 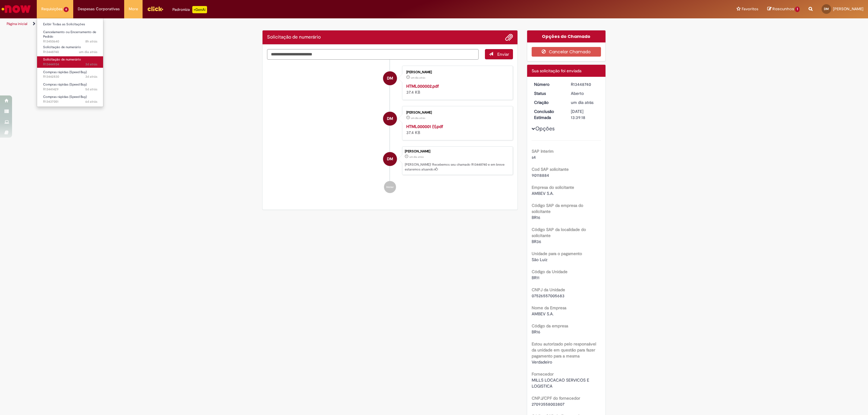 What do you see at coordinates (499, 54) in the screenshot?
I see `button: Enviar` at bounding box center [499, 54].